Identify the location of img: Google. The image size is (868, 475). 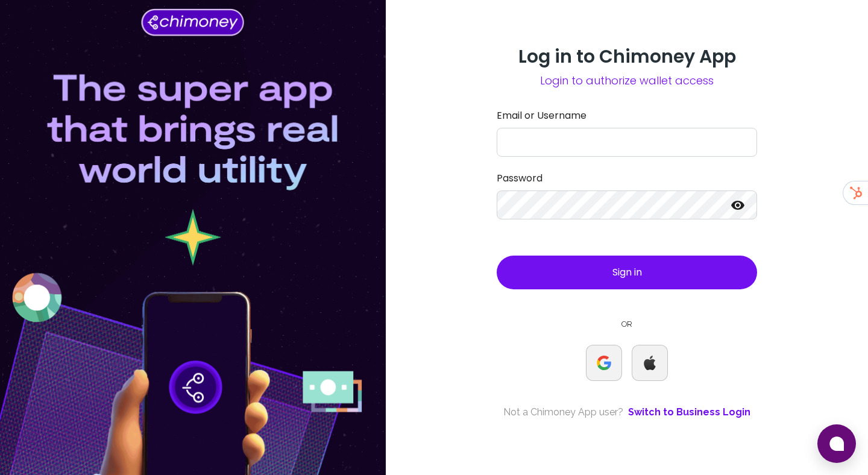
(604, 363).